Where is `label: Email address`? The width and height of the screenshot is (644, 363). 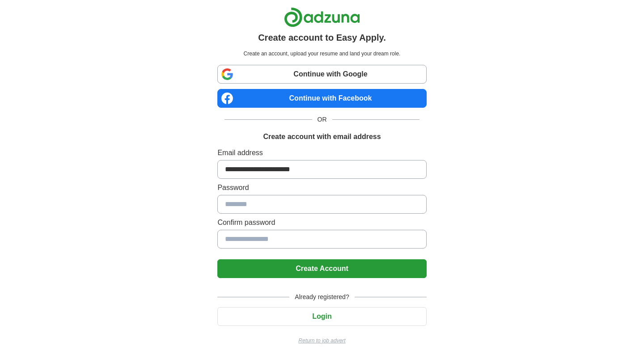 label: Email address is located at coordinates (322, 153).